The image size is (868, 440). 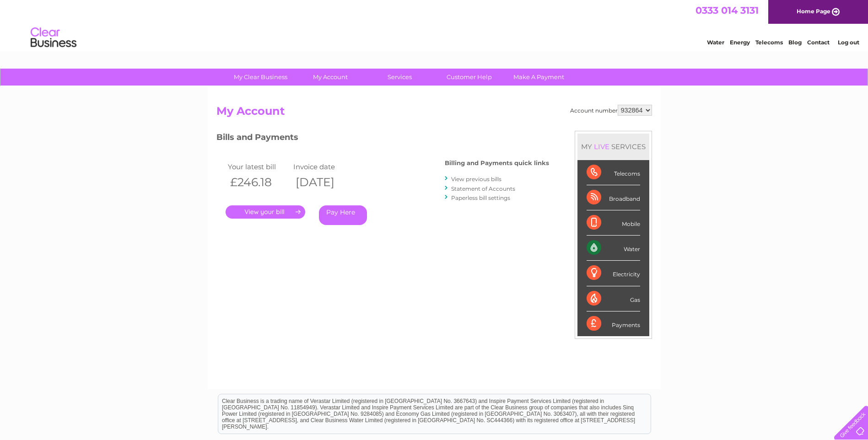 What do you see at coordinates (613, 173) in the screenshot?
I see `div: Telecoms` at bounding box center [613, 173].